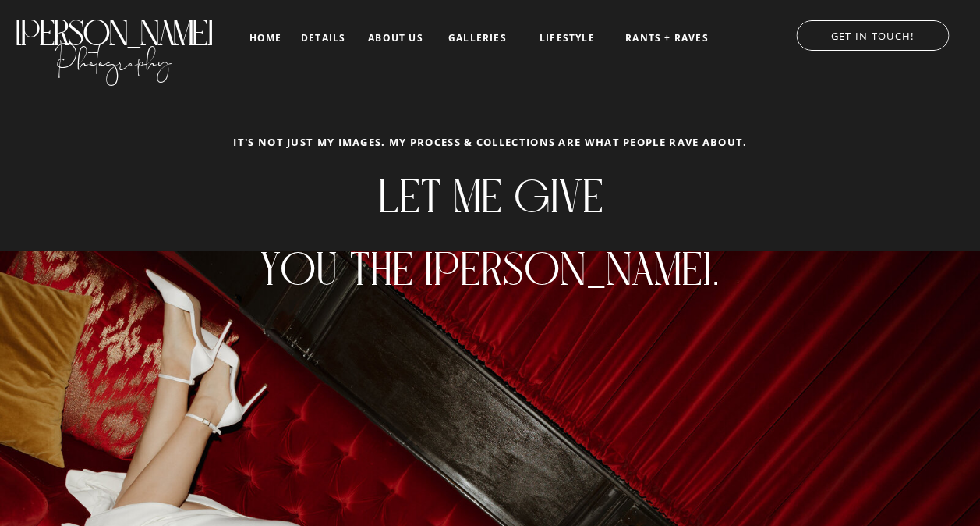 The width and height of the screenshot is (980, 526). Describe the element at coordinates (113, 57) in the screenshot. I see `a: Photography` at that location.